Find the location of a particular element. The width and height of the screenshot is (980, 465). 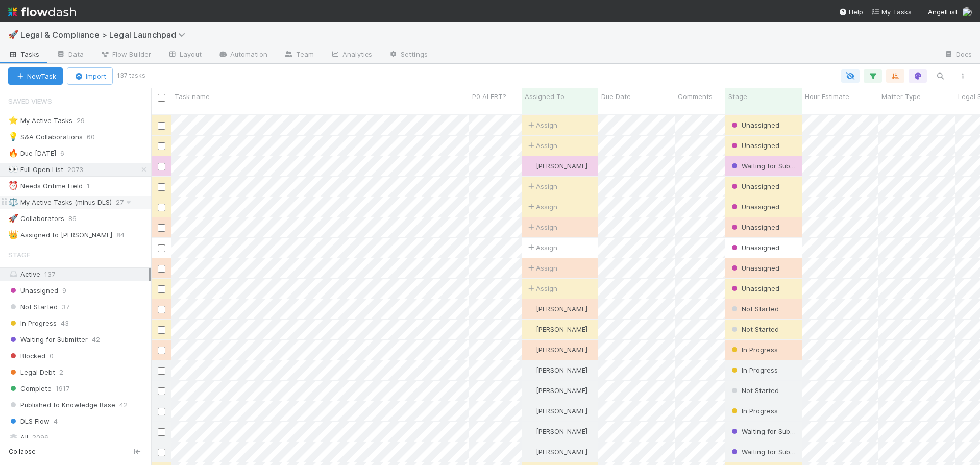

span: 43 is located at coordinates (65, 323).